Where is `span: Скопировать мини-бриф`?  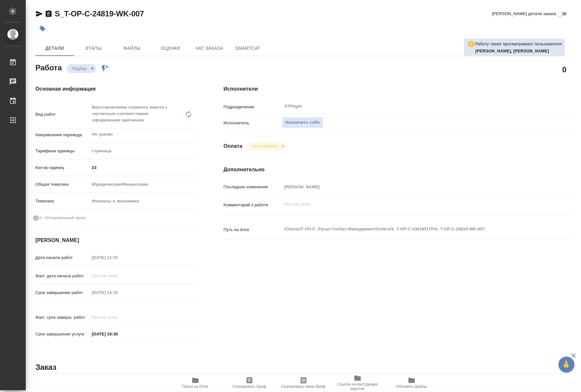 span: Скопировать мини-бриф is located at coordinates (303, 387).